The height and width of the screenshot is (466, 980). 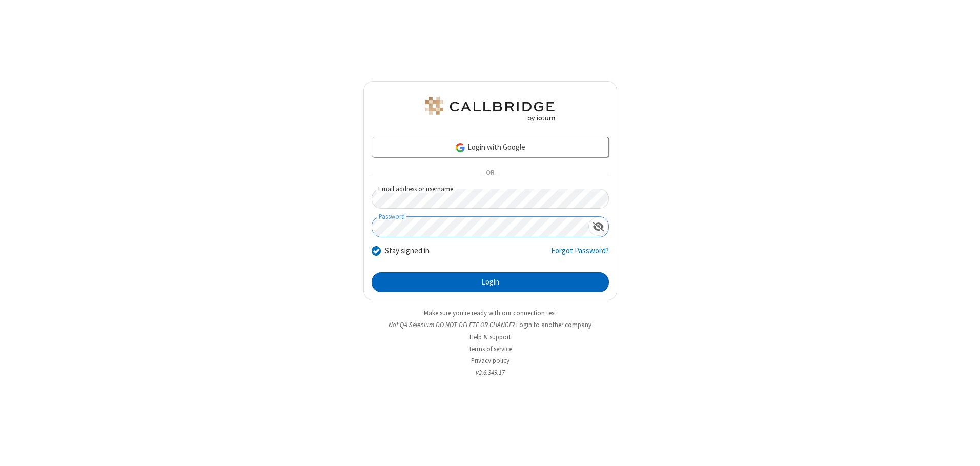 I want to click on img: google-icon.png, so click(x=460, y=148).